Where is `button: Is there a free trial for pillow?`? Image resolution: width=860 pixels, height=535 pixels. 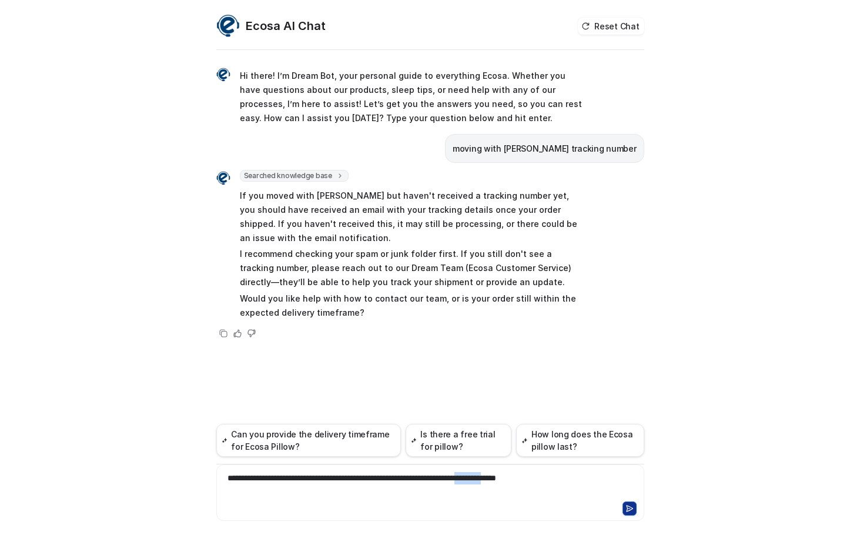
button: Is there a free trial for pillow? is located at coordinates (459, 440).